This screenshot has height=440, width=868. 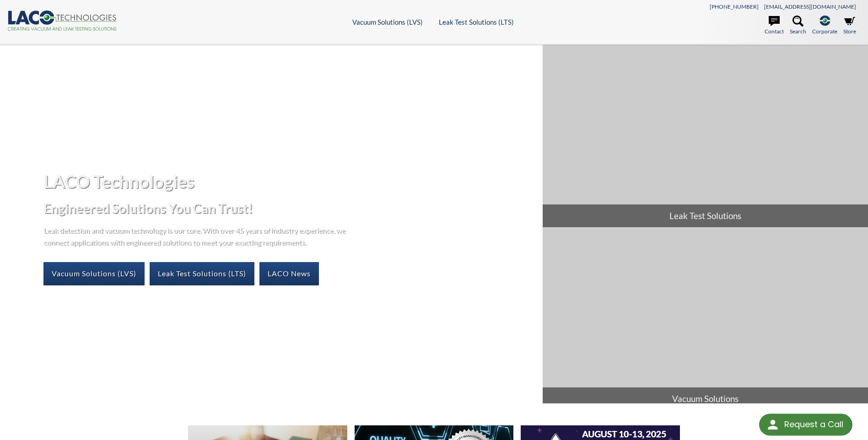 I want to click on a: LACO News, so click(x=289, y=274).